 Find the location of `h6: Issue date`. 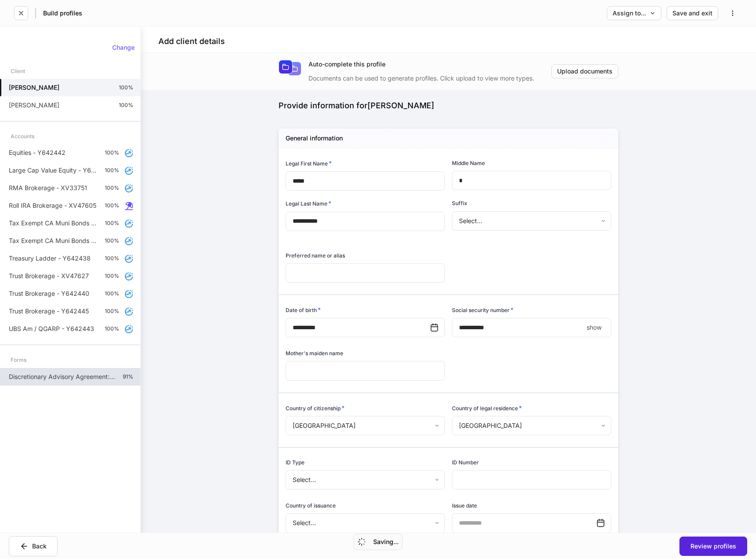

h6: Issue date is located at coordinates (464, 506).